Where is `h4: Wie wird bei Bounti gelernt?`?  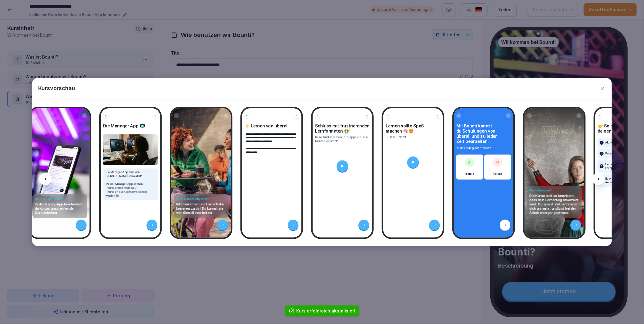 h4: Wie wird bei Bounti gelernt? is located at coordinates (201, 199).